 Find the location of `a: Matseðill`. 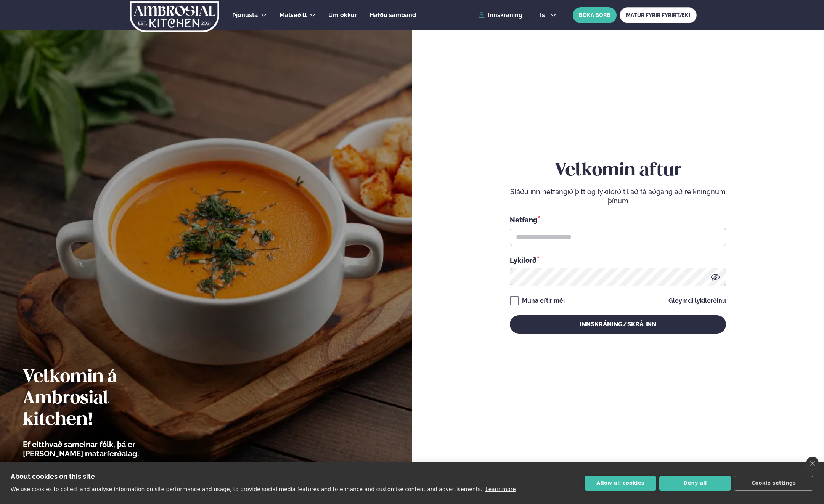

a: Matseðill is located at coordinates (293, 15).